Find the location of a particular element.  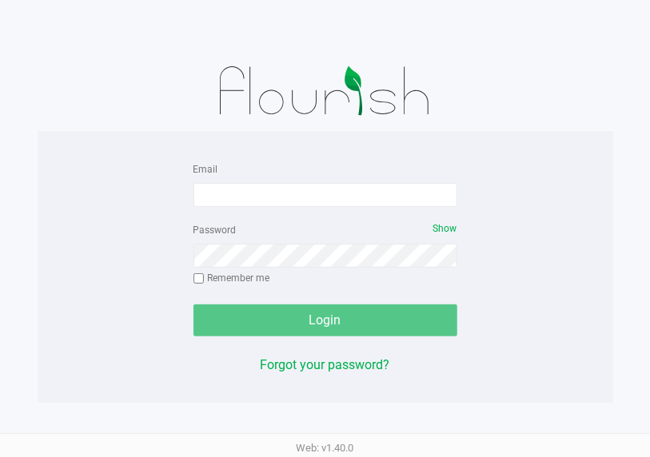

span: Web: v1.40.0 is located at coordinates (326, 448).